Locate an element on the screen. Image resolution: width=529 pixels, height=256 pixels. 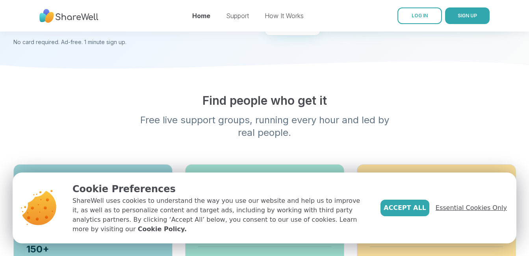
p: No card required. Ad-free. 1 minute sign up. is located at coordinates (134, 42).